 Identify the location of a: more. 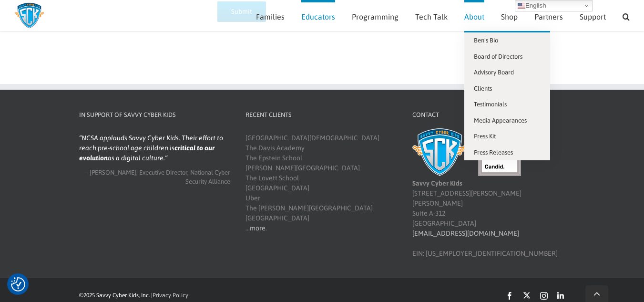
(257, 228).